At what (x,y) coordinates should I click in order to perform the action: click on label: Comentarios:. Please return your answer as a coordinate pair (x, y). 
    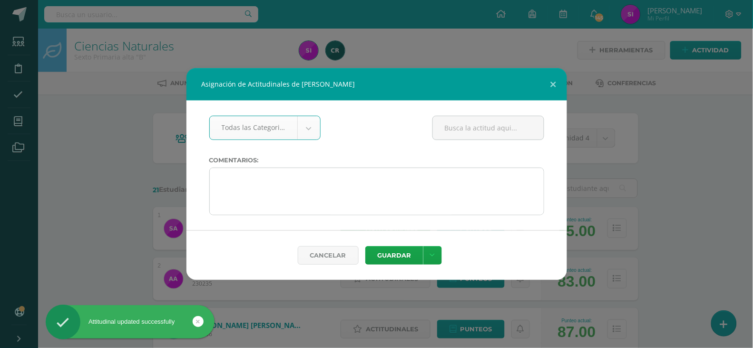
    Looking at the image, I should click on (377, 160).